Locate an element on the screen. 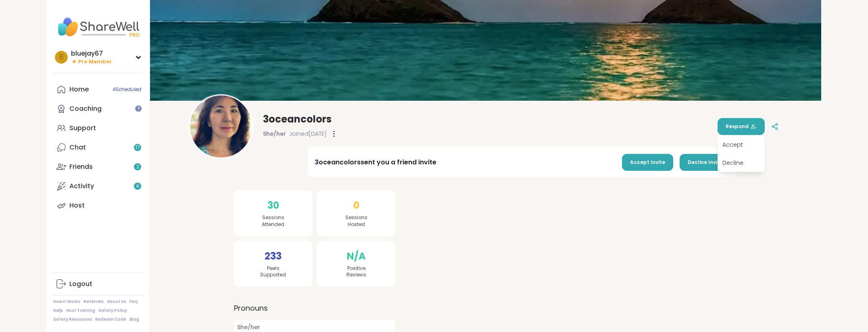 The width and height of the screenshot is (868, 332). a: Support is located at coordinates (98, 128).